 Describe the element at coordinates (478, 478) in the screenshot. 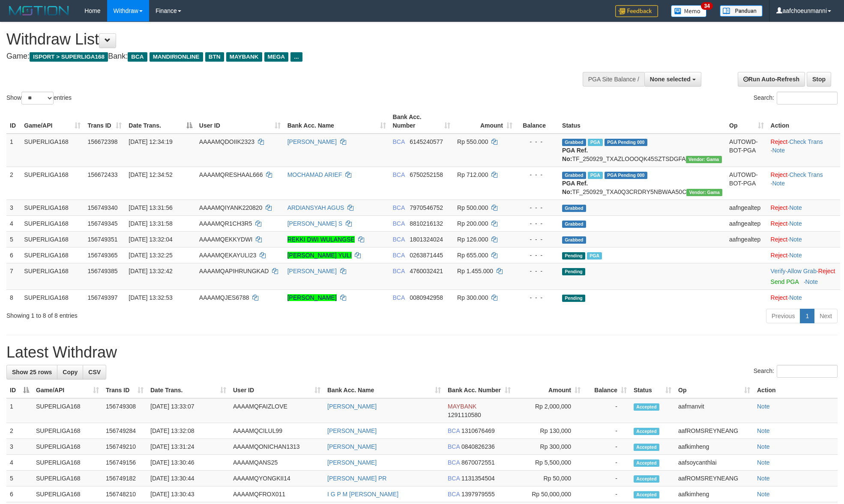

I see `span: Copy 1131354504 to clipboard` at that location.